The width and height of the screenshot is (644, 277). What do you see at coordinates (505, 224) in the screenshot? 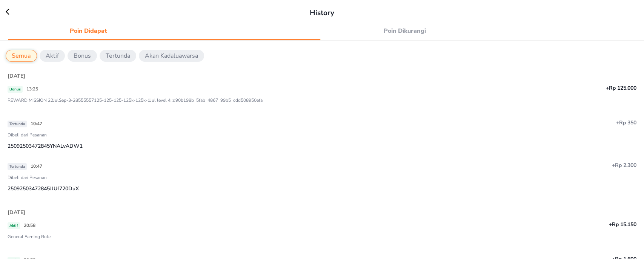
I see `p: +Rp 15.150` at bounding box center [505, 224].